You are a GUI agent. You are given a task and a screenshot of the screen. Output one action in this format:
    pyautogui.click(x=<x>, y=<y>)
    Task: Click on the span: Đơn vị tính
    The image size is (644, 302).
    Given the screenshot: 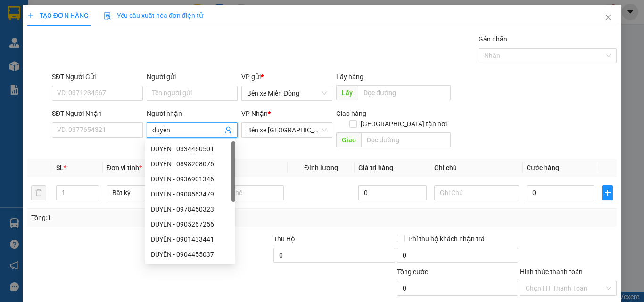 What is the action you would take?
    pyautogui.click(x=124, y=168)
    